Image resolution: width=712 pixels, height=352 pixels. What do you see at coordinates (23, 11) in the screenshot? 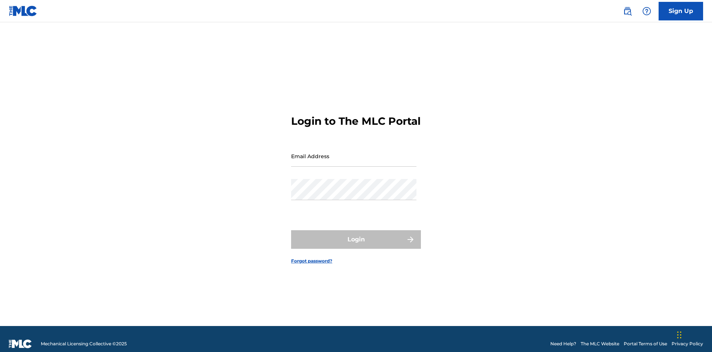
I see `img: MLC Logo` at bounding box center [23, 11].